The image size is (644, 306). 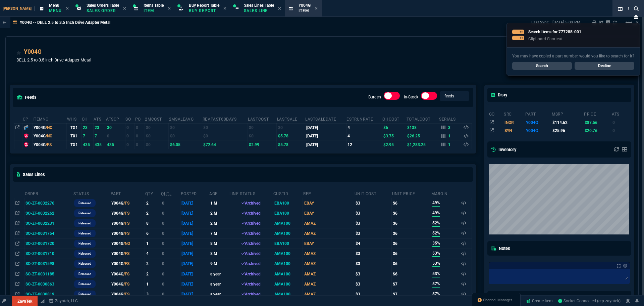 I want to click on p: Item, so click(x=305, y=11).